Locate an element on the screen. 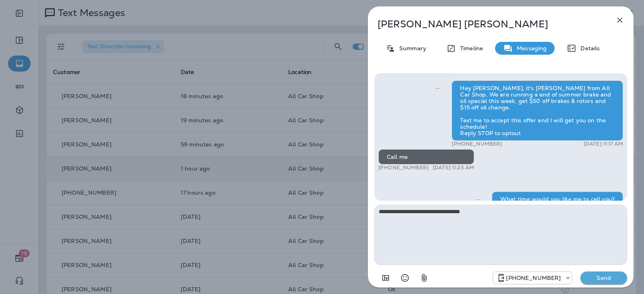 This screenshot has width=644, height=294. p: Messaging is located at coordinates (530, 48).